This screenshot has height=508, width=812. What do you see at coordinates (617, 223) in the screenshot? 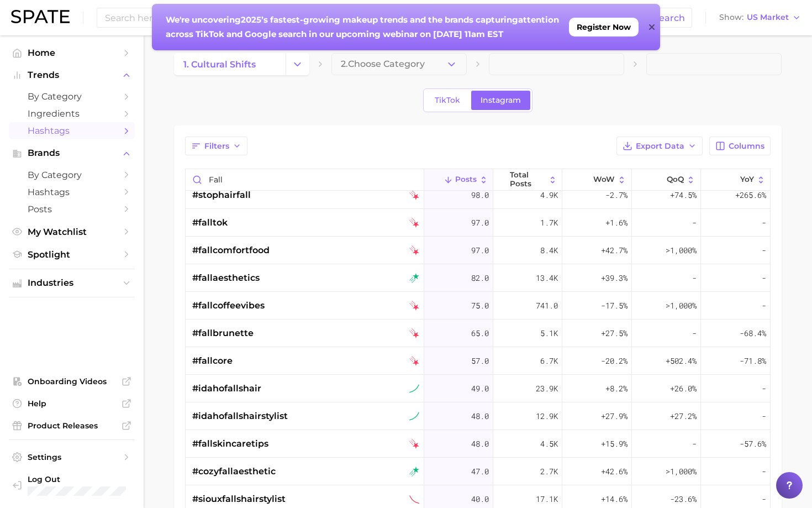
I see `span: +1.6%` at bounding box center [617, 223].